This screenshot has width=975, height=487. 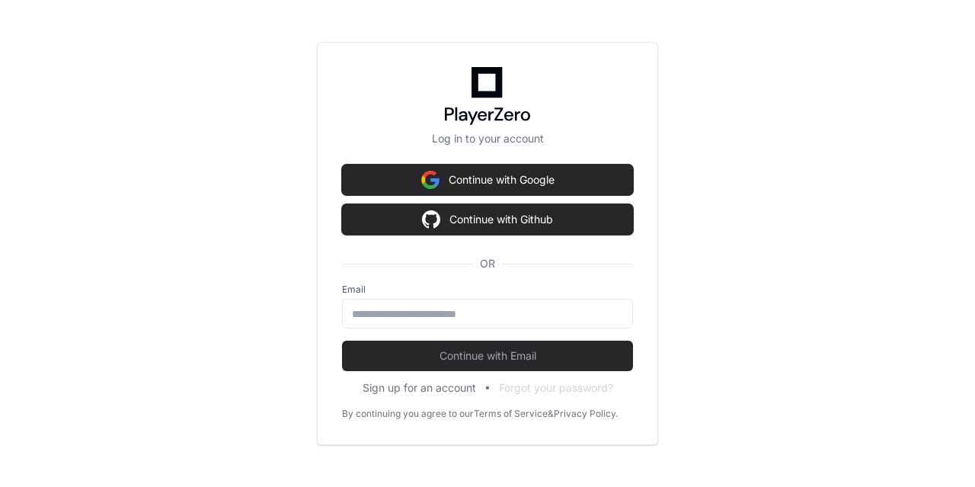 What do you see at coordinates (488, 139) in the screenshot?
I see `p: Log in to your account` at bounding box center [488, 139].